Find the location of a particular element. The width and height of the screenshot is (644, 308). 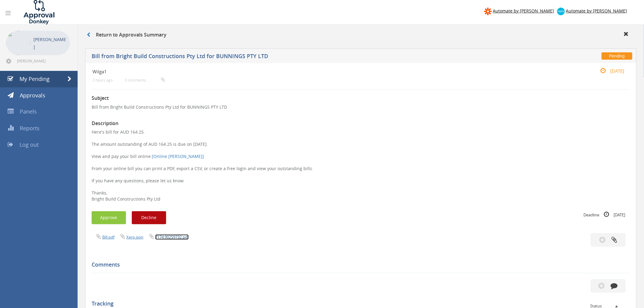

button: Decline is located at coordinates (149, 217).